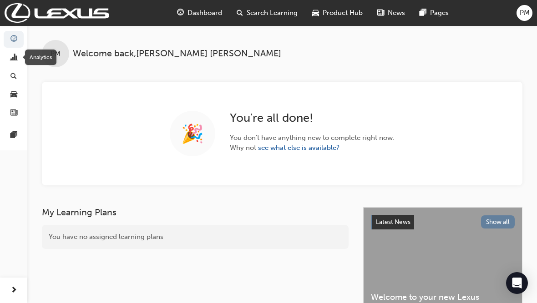 The width and height of the screenshot is (537, 303). What do you see at coordinates (195, 237) in the screenshot?
I see `div: You have no assigned learning plans` at bounding box center [195, 237].